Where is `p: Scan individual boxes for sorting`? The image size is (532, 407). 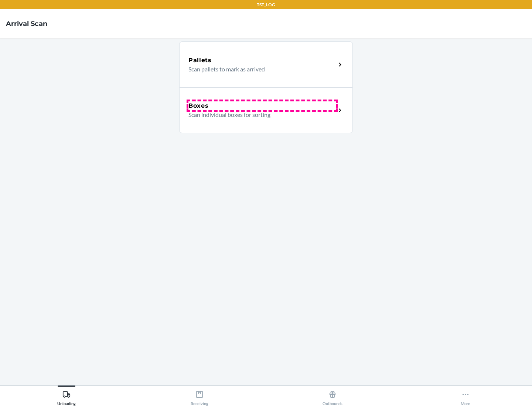 p: Scan individual boxes for sorting is located at coordinates (259, 115).